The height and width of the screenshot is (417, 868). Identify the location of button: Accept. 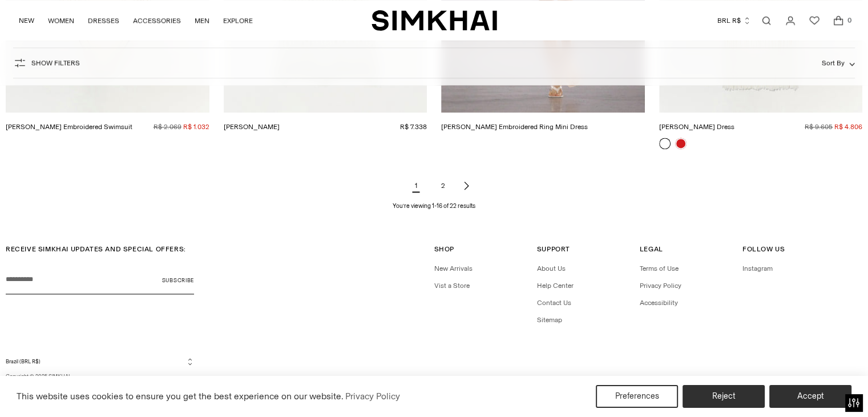
(811, 396).